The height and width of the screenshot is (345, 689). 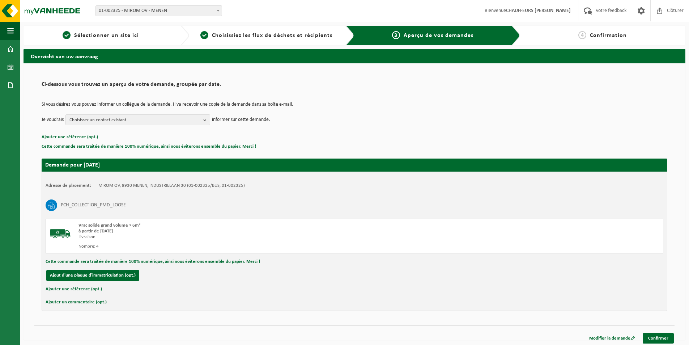 I want to click on span: 3, so click(x=396, y=35).